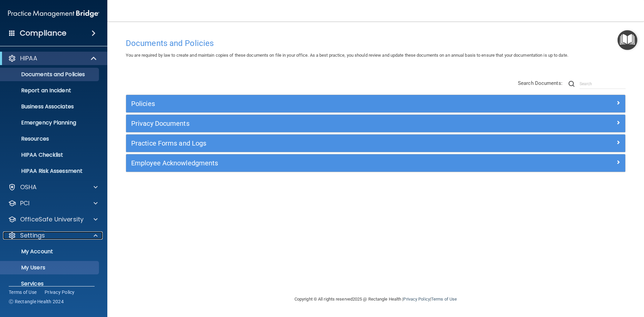 Image resolution: width=644 pixels, height=317 pixels. Describe the element at coordinates (50, 155) in the screenshot. I see `p: HIPAA Checklist` at that location.